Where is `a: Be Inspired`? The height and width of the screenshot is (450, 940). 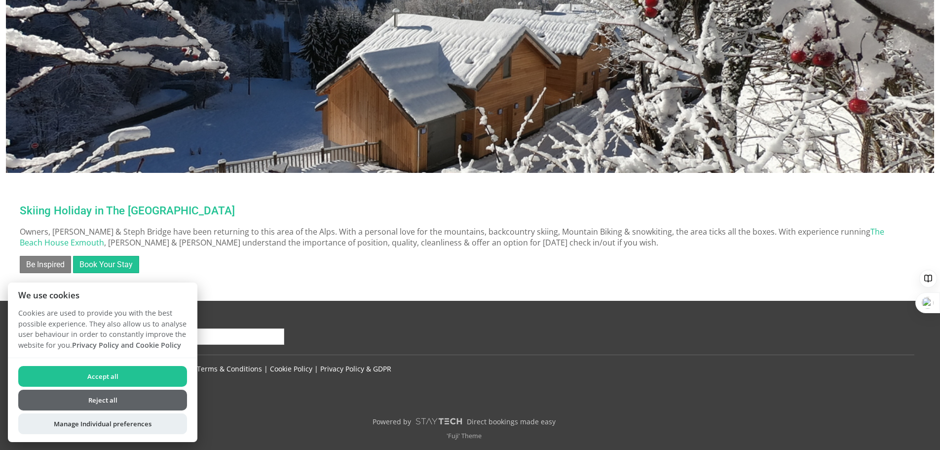 a: Be Inspired is located at coordinates (45, 264).